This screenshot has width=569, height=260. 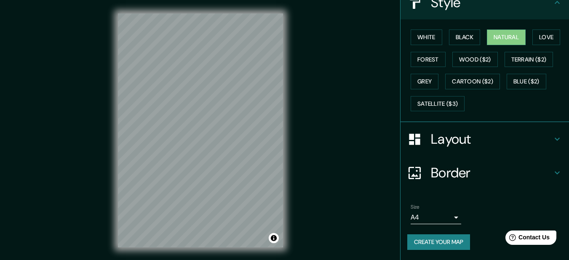 I want to click on label: Size, so click(x=415, y=207).